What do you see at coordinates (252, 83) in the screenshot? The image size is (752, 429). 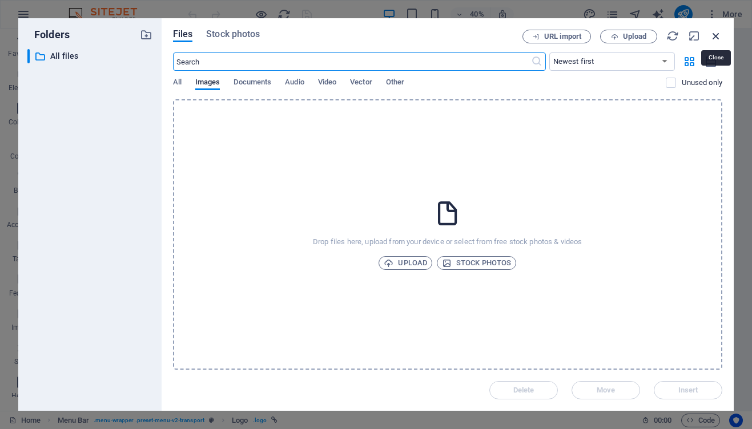 I see `span: Documents` at bounding box center [252, 83].